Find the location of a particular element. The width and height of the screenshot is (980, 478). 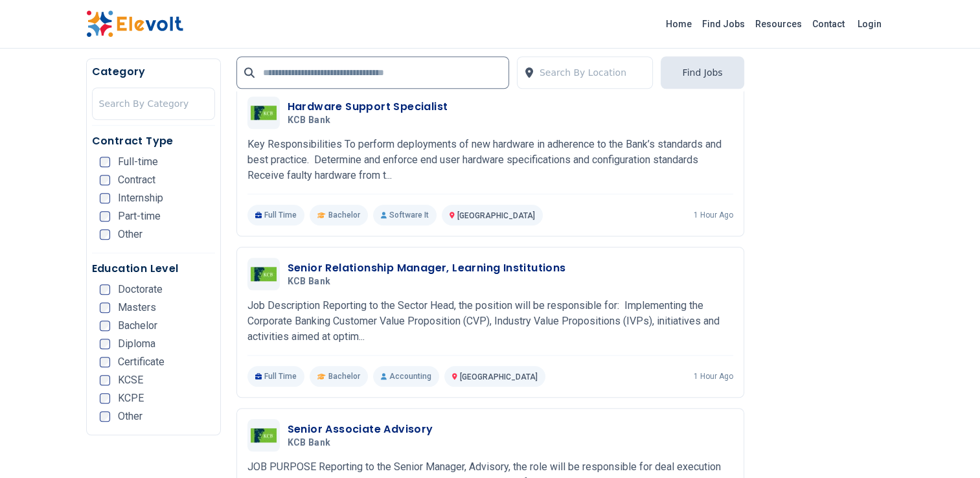

a: Find Jobs is located at coordinates (723, 24).